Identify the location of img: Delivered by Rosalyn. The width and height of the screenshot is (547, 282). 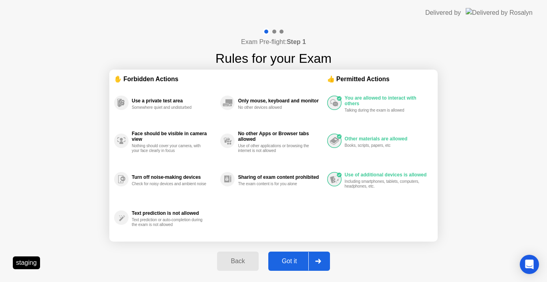
(499, 12).